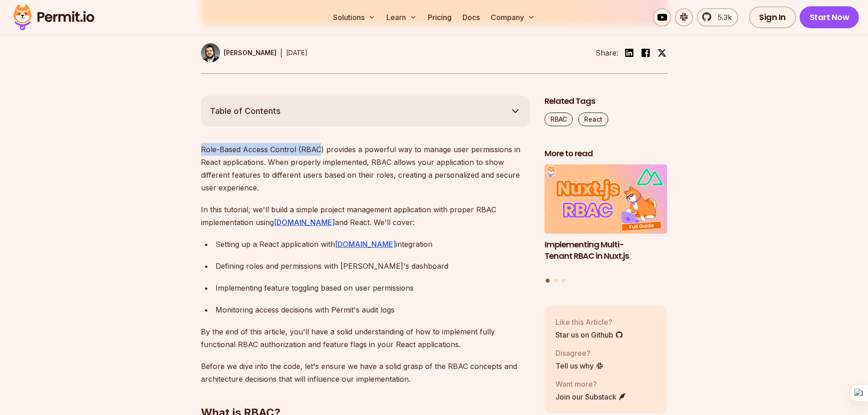  Describe the element at coordinates (662, 53) in the screenshot. I see `img: twitter` at that location.